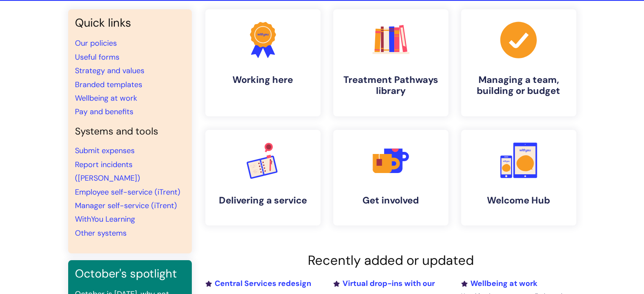 The image size is (644, 294). What do you see at coordinates (127, 192) in the screenshot?
I see `a: Employee self-service (iTrent)` at bounding box center [127, 192].